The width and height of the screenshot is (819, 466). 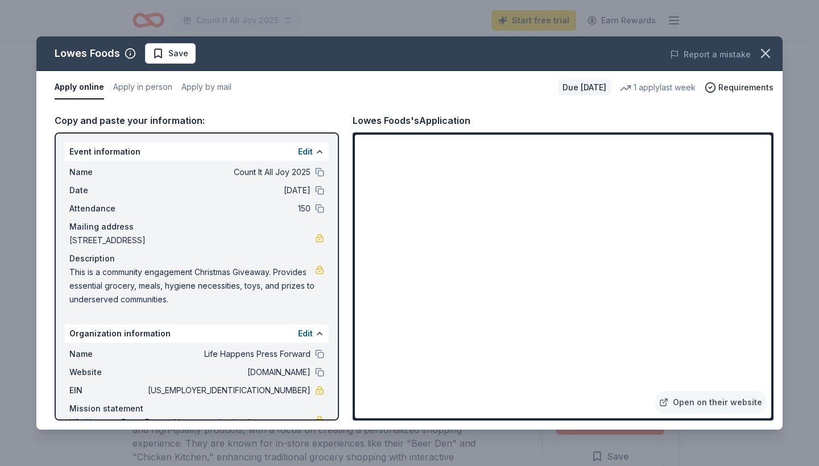 What do you see at coordinates (411, 121) in the screenshot?
I see `div: Lowes Foods's Application` at bounding box center [411, 121].